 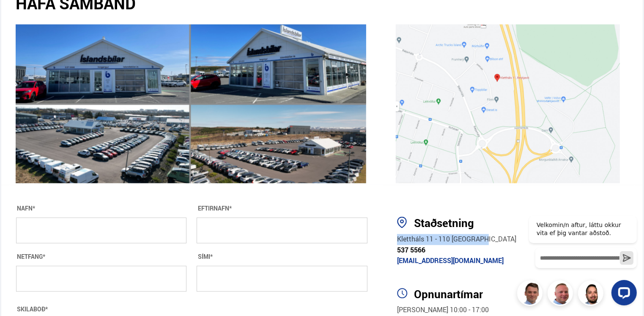 I want to click on div: EFTIRNAFN*, so click(x=282, y=209).